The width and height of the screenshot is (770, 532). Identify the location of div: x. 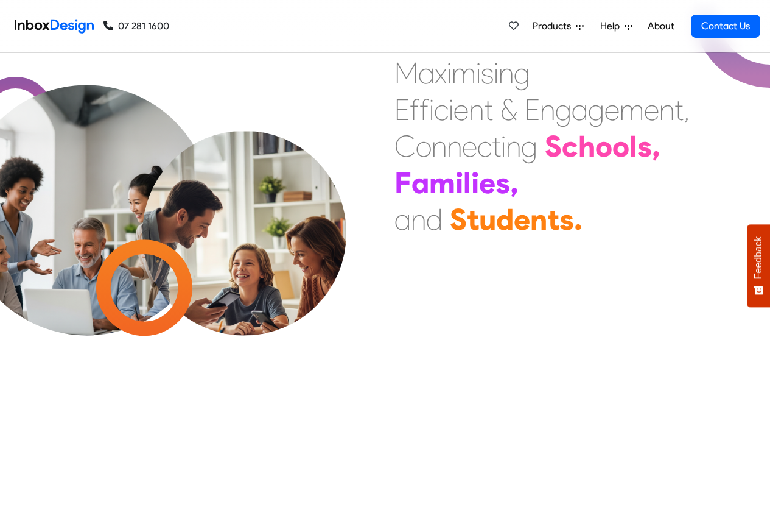
(441, 73).